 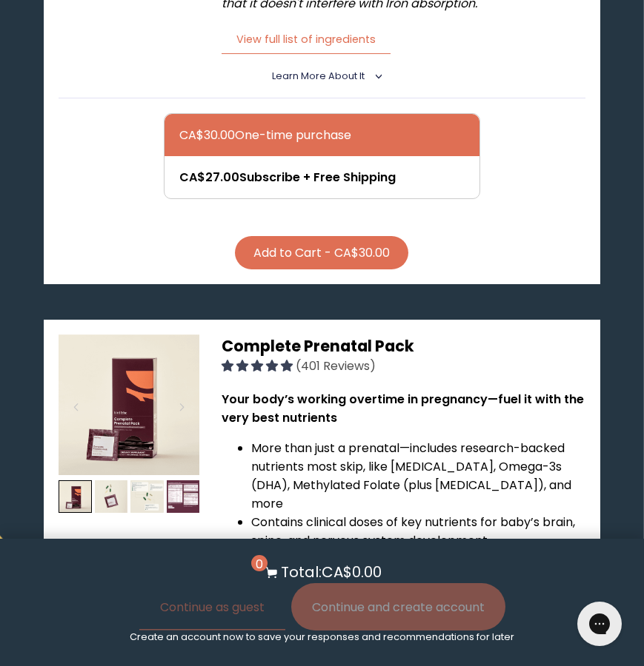 I want to click on p: Total: CA$0.00, so click(x=331, y=573).